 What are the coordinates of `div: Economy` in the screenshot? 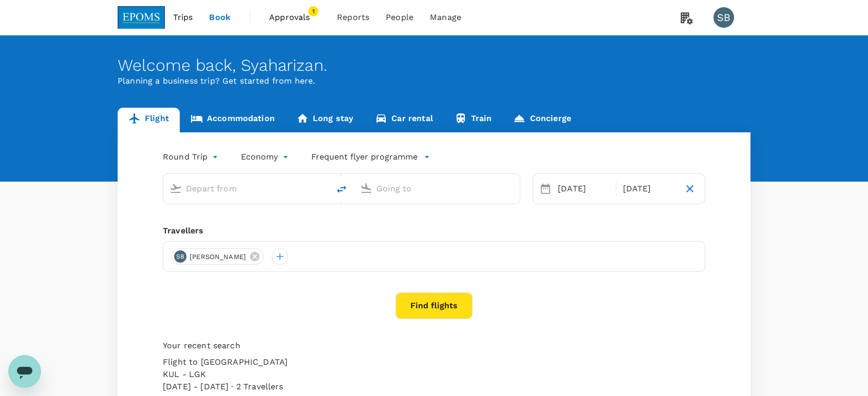 It's located at (265, 157).